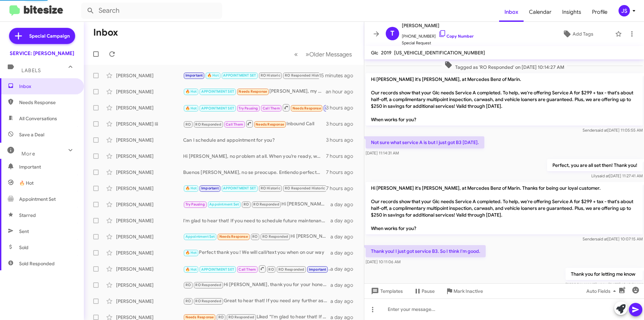  I want to click on span: Glc, so click(375, 53).